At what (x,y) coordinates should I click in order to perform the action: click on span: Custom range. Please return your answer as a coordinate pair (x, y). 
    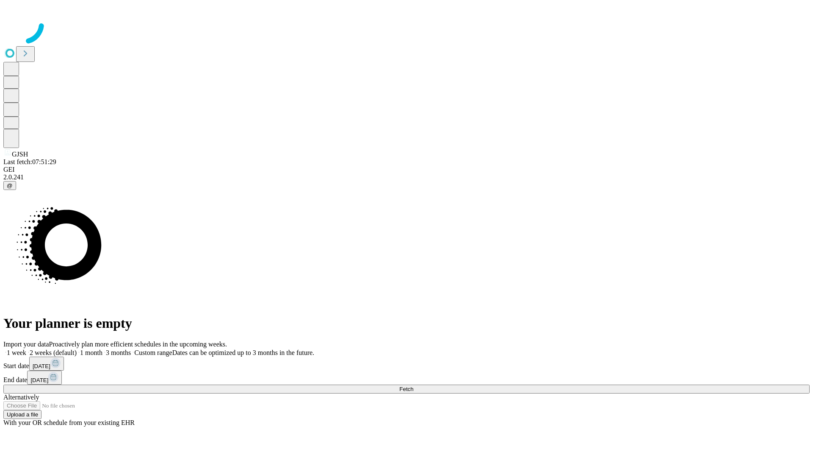
    Looking at the image, I should click on (153, 352).